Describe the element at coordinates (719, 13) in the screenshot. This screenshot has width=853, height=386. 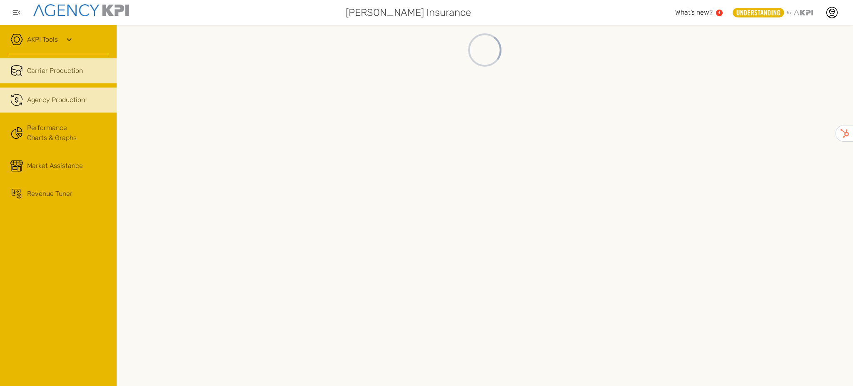
I see `a: 1` at that location.